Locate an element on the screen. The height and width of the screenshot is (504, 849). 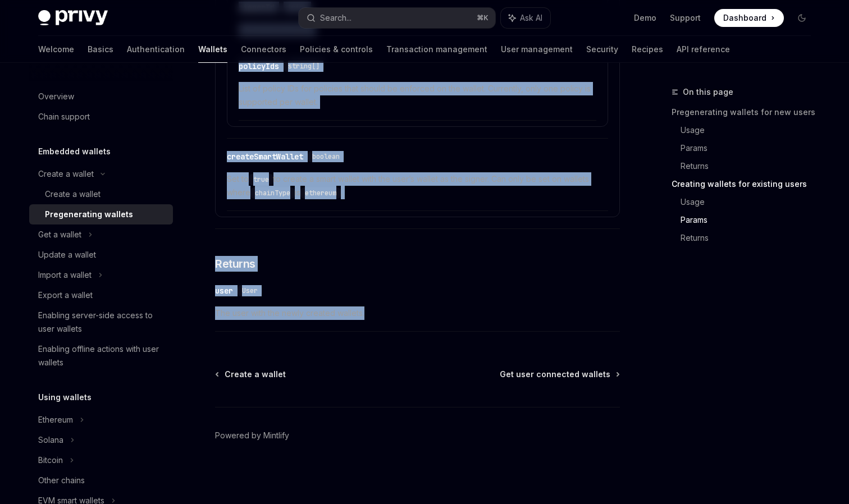
span: Set to to create a smart wallet with the user’s wallet as the signer. Can only be set on wallets ... is located at coordinates (417, 186).